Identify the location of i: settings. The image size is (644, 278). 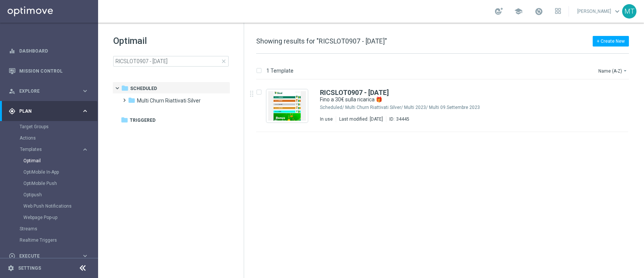
(11, 268).